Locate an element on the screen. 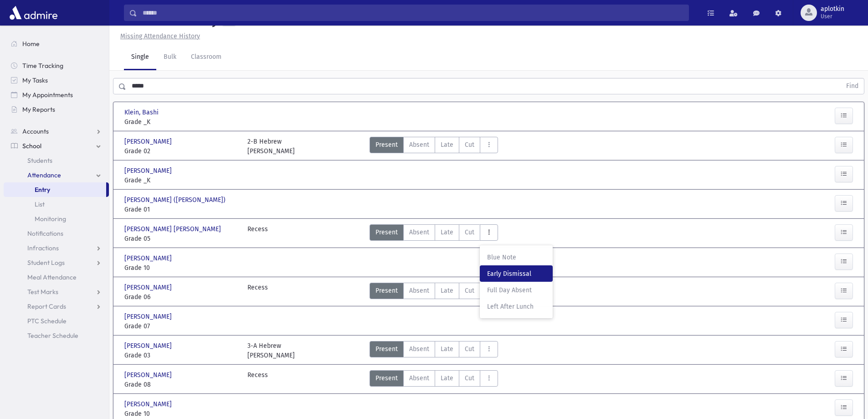  span: Attendance is located at coordinates (44, 175).